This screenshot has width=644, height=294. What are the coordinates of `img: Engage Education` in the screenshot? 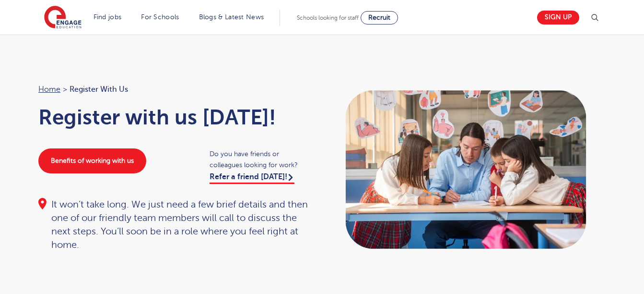 It's located at (63, 18).